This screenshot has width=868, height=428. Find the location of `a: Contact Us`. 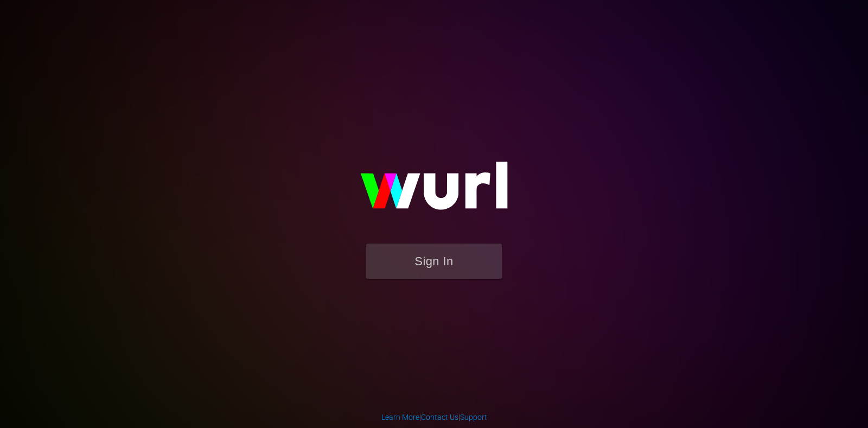

a: Contact Us is located at coordinates (440, 417).